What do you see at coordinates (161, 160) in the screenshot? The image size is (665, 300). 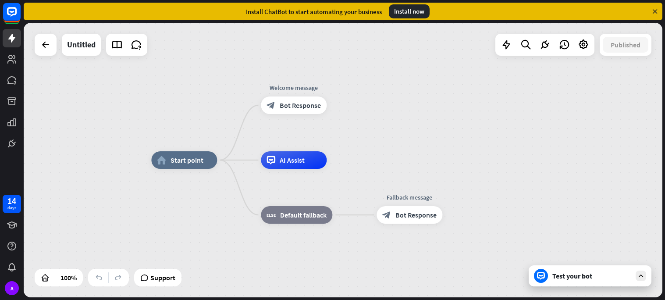 I see `i: home_2` at bounding box center [161, 160].